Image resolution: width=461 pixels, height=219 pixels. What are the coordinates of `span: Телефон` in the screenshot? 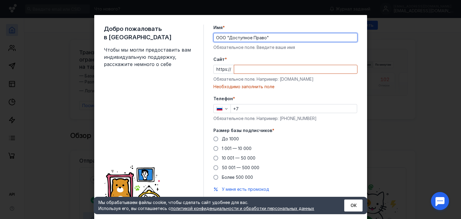 It's located at (223, 99).